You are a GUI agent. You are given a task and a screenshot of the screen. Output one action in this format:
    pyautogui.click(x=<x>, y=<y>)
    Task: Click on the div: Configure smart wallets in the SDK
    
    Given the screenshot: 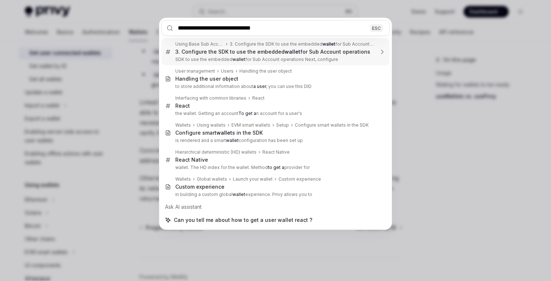 What is the action you would take?
    pyautogui.click(x=332, y=125)
    